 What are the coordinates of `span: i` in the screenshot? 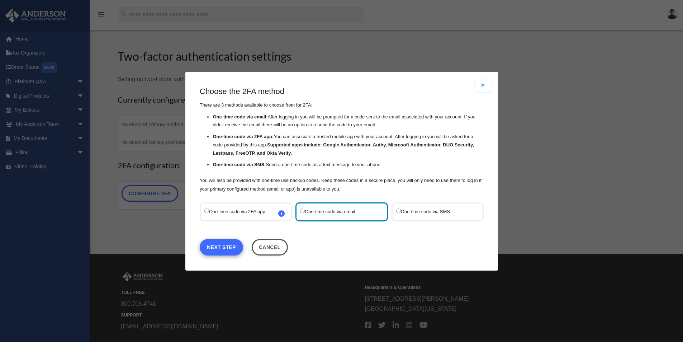 It's located at (281, 213).